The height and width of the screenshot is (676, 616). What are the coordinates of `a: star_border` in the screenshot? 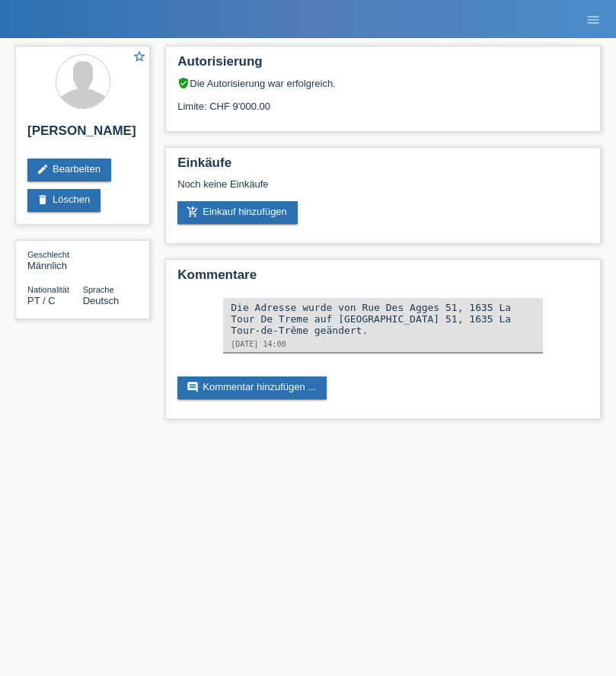 It's located at (140, 57).